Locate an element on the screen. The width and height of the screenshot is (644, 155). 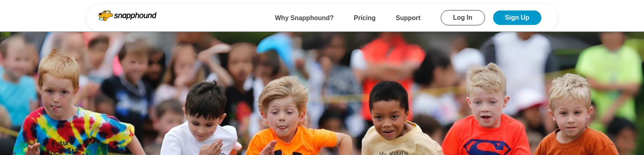
a: Log In is located at coordinates (463, 18).